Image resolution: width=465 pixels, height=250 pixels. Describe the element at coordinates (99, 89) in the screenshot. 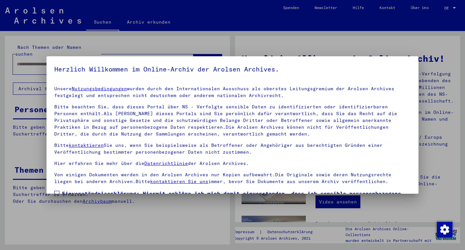

I see `a: Nutzungsbedingungen` at that location.